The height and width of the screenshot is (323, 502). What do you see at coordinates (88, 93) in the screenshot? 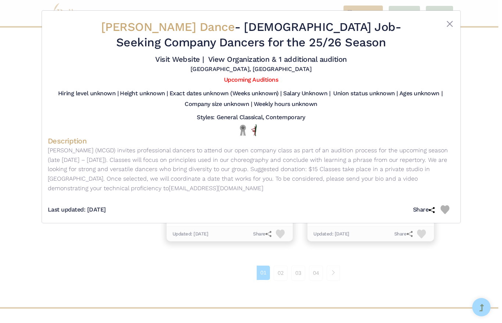
I see `h5: Hiring level unknown |` at bounding box center [88, 93].